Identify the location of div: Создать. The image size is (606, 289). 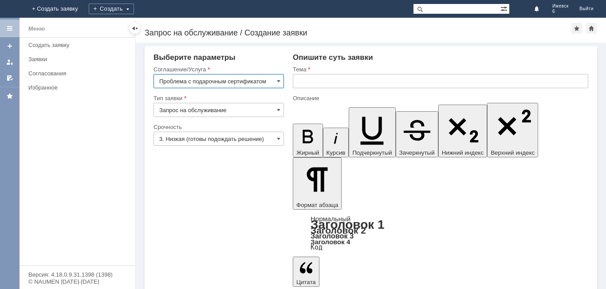
(111, 9).